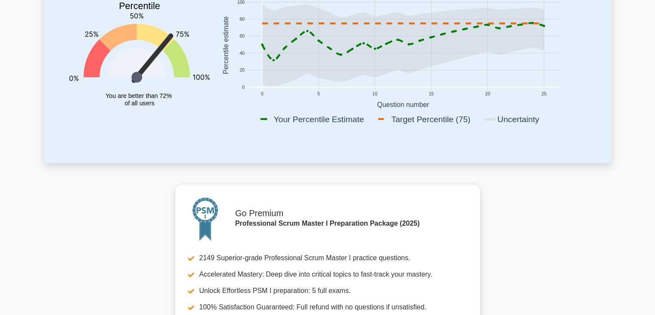 This screenshot has height=315, width=655. What do you see at coordinates (431, 94) in the screenshot?
I see `text: 15` at bounding box center [431, 94].